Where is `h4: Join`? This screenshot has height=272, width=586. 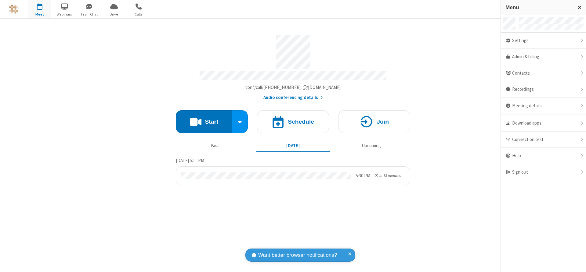
h4: Join is located at coordinates (383, 122).